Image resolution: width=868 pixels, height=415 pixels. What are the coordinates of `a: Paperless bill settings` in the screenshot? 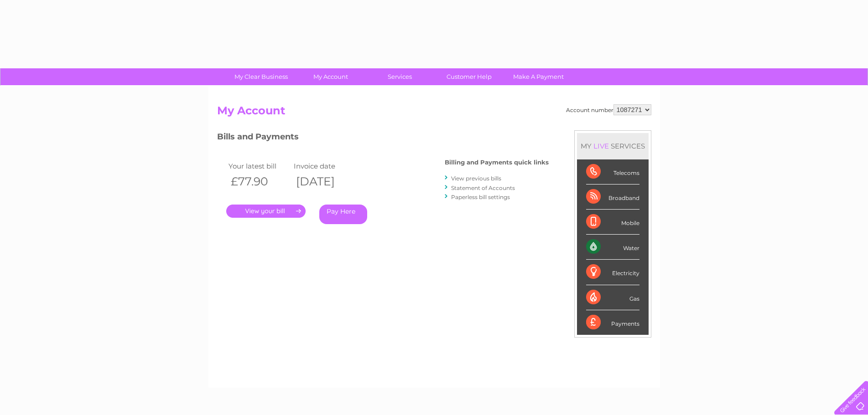 It's located at (480, 197).